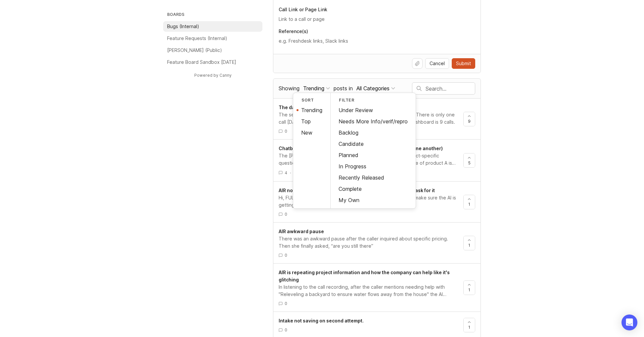 Image resolution: width=644 pixels, height=337 pixels. What do you see at coordinates (377, 9) in the screenshot?
I see `p: Call Link or Page Link` at bounding box center [377, 9].